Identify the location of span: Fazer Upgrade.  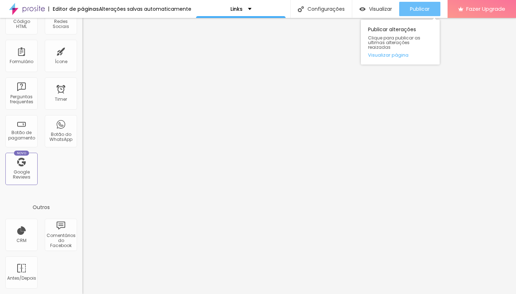
(486, 9).